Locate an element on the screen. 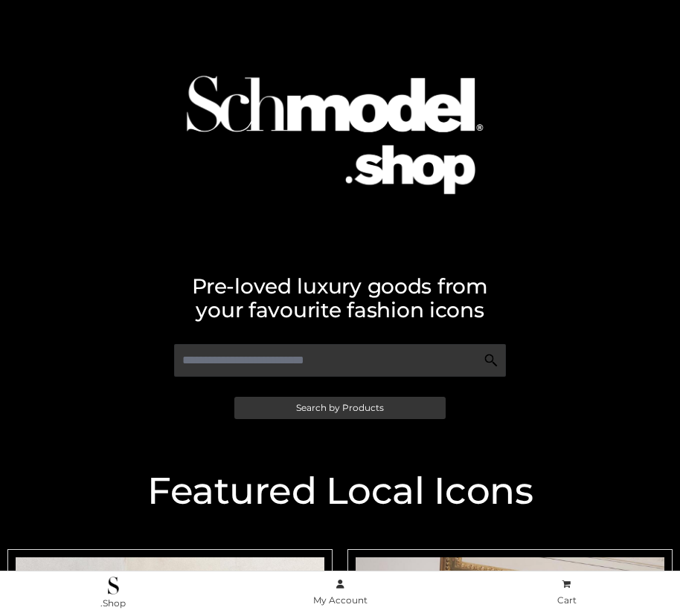  span: .Shop is located at coordinates (113, 603).